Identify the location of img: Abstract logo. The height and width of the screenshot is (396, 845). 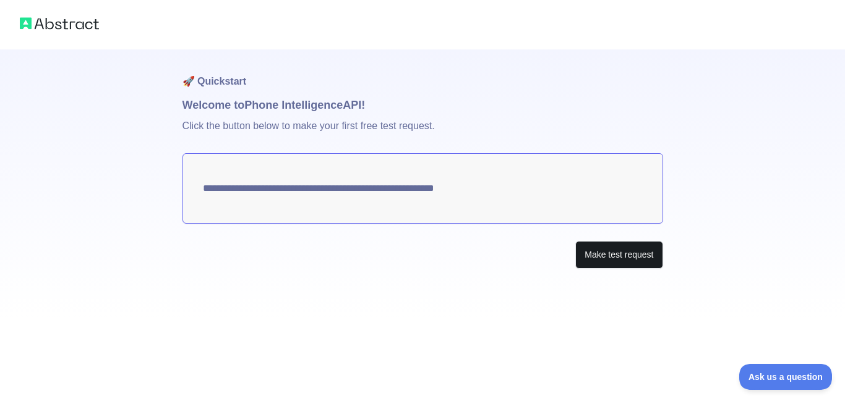
(59, 24).